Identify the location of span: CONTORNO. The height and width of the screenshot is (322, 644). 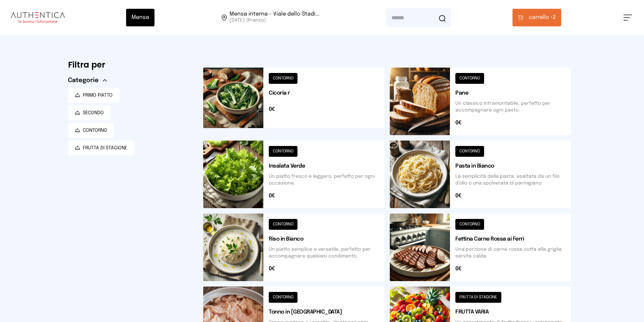
(95, 130).